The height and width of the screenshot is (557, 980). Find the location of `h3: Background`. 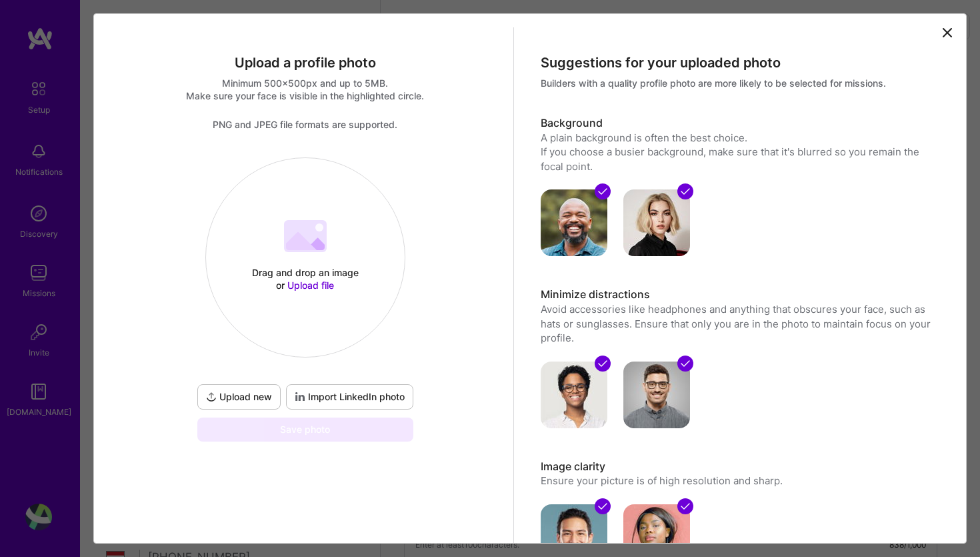

h3: Background is located at coordinates (739, 123).